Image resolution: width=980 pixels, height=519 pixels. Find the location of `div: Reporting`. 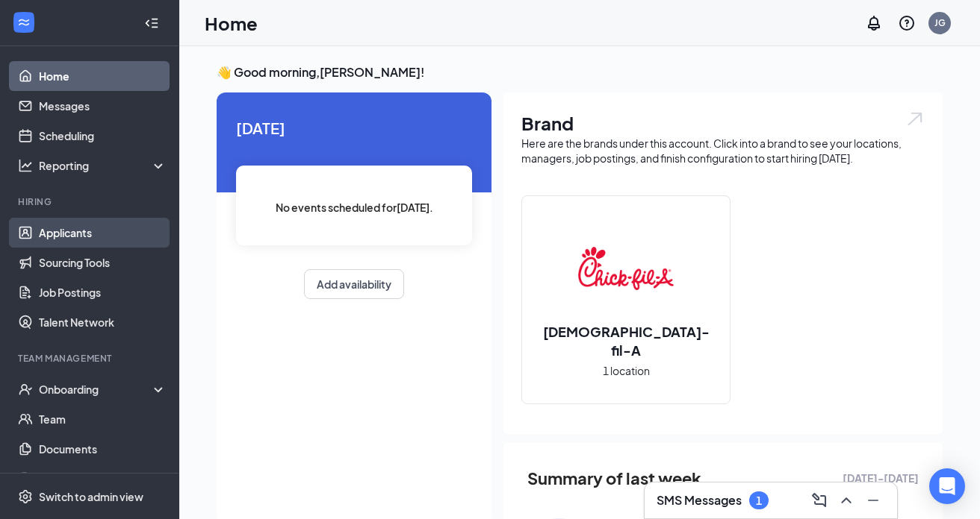

div: Reporting is located at coordinates (103, 165).